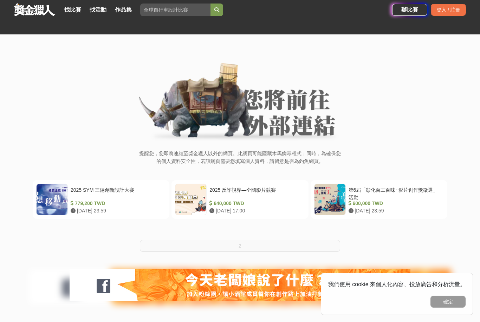  What do you see at coordinates (240, 103) in the screenshot?
I see `img: External Link Banner` at bounding box center [240, 103].